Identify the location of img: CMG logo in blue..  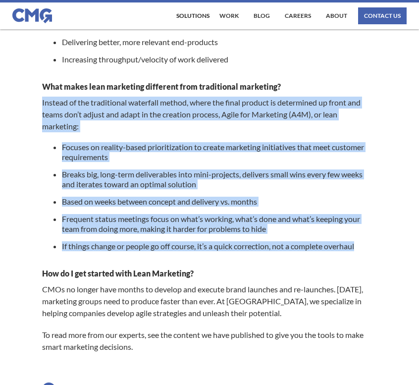
(32, 16).